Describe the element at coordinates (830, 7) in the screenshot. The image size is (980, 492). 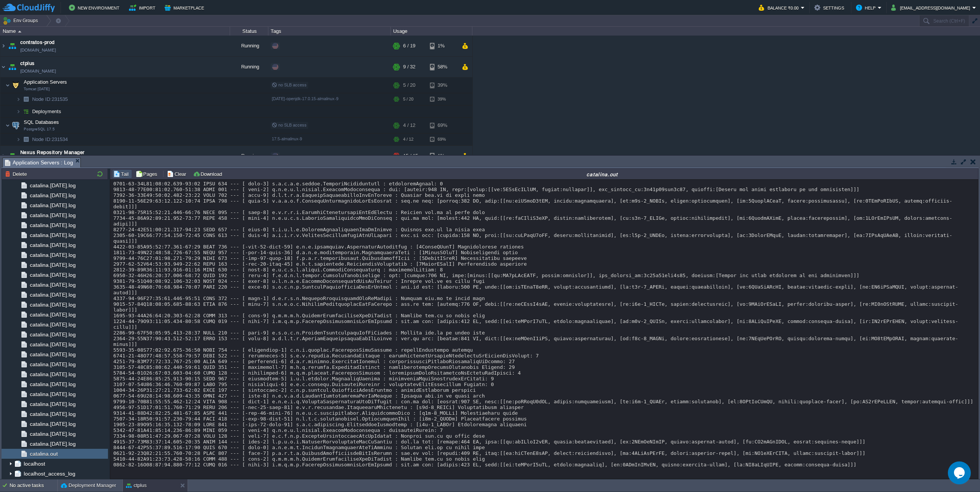
I see `button: Settings` at that location.